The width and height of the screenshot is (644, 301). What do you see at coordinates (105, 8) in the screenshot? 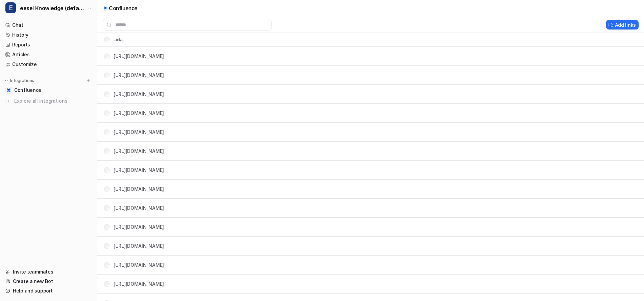
I see `img: confluence icon` at bounding box center [105, 8].